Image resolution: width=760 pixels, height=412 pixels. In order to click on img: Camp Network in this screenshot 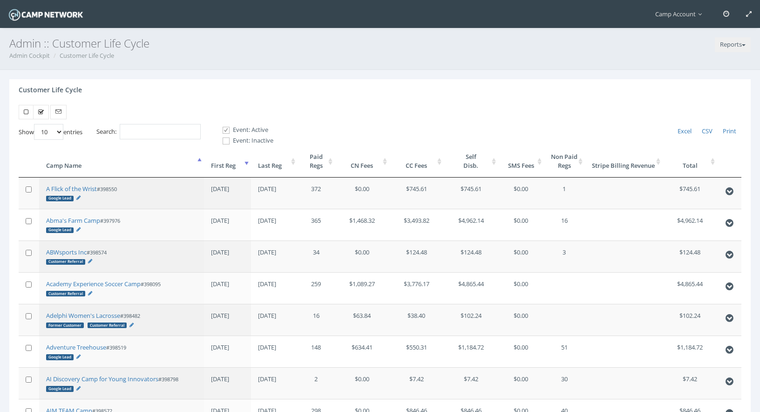, I will do `click(46, 14)`.